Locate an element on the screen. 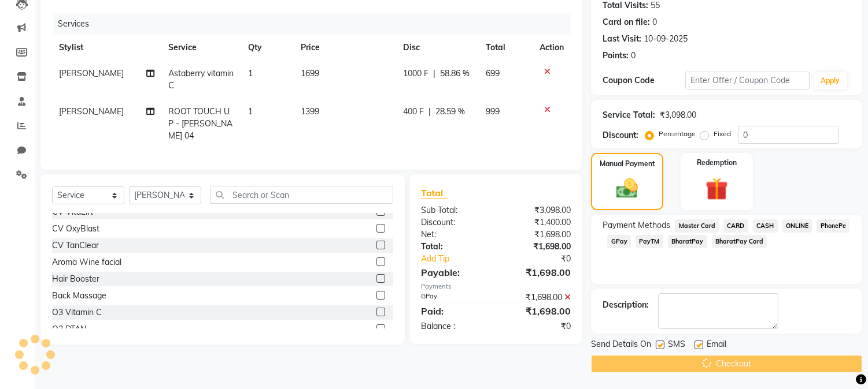 Image resolution: width=868 pixels, height=389 pixels. div: Balance : is located at coordinates (454, 326).